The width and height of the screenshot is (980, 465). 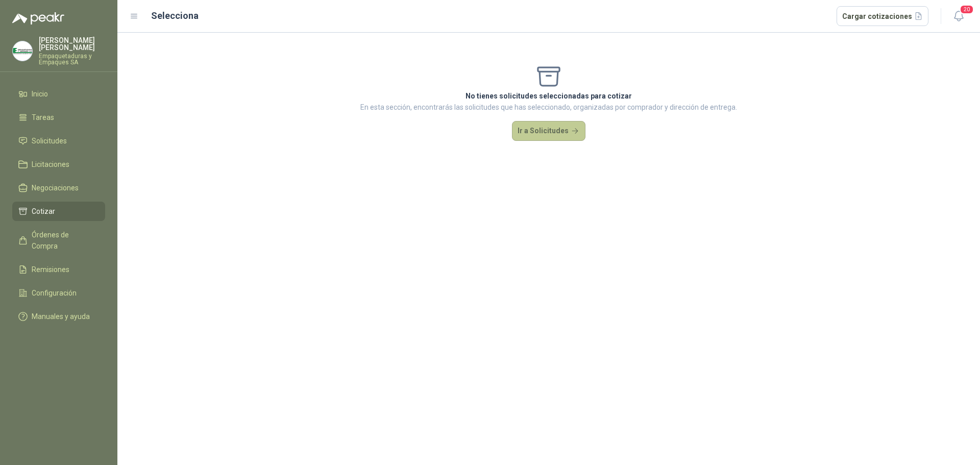 What do you see at coordinates (61, 316) in the screenshot?
I see `span: Manuales y ayuda` at bounding box center [61, 316].